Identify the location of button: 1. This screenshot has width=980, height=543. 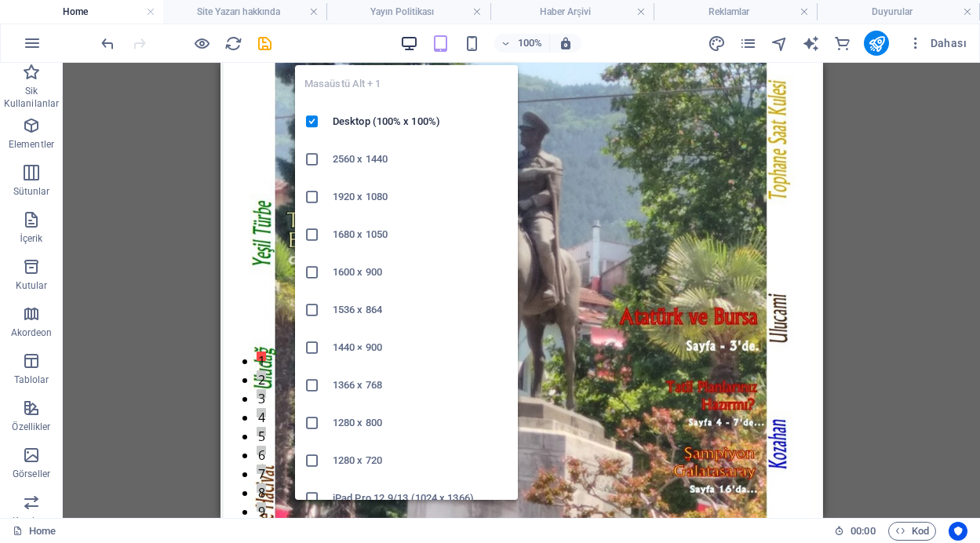
(41, 294).